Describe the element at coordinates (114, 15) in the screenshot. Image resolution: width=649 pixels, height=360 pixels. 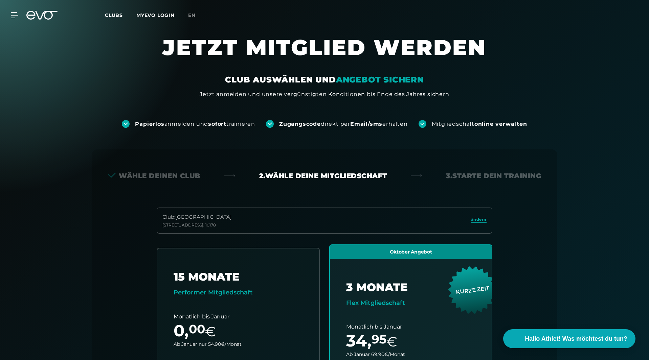
I see `span: Clubs` at that location.